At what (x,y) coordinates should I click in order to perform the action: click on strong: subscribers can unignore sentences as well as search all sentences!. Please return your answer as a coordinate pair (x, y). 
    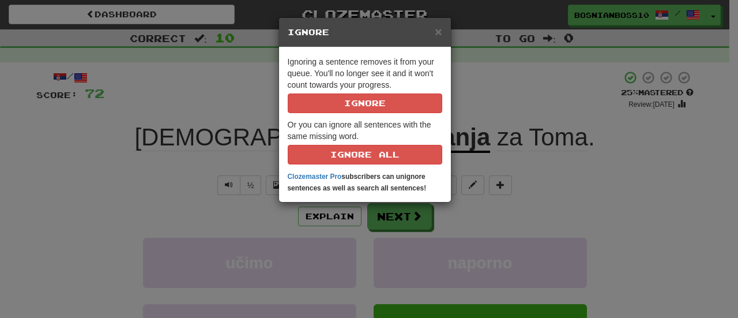
    Looking at the image, I should click on (357, 182).